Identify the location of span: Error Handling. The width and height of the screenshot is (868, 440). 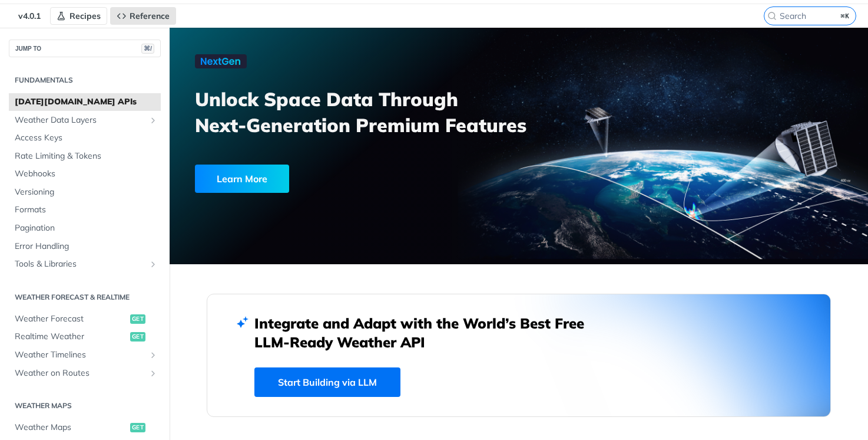
(86, 247).